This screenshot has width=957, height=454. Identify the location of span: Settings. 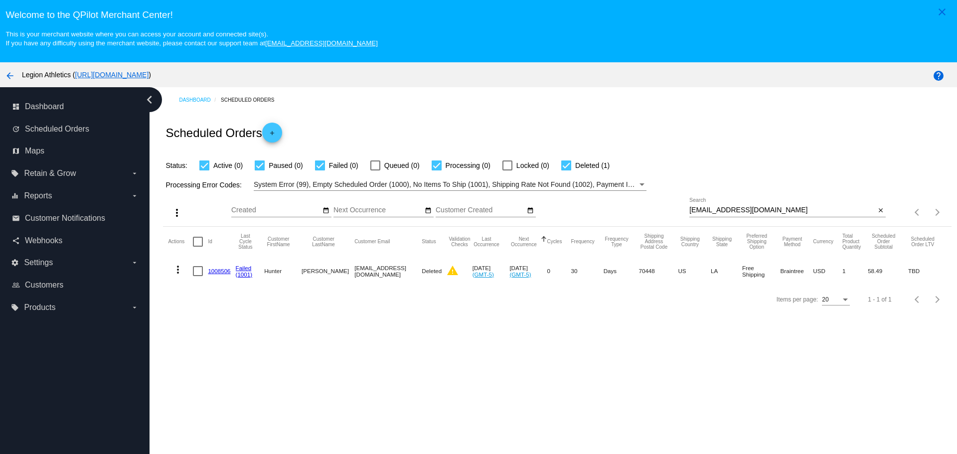
(38, 263).